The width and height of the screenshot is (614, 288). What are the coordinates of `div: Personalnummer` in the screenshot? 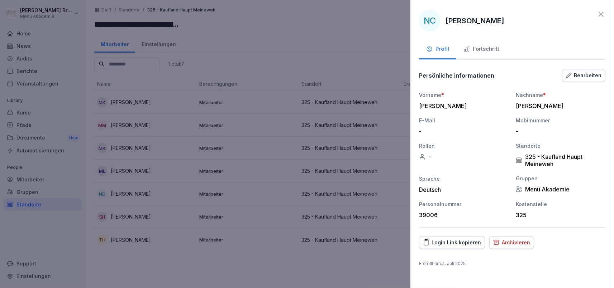 It's located at (464, 204).